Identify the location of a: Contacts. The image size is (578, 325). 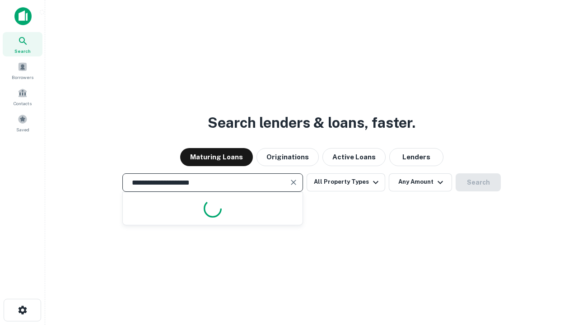
(23, 97).